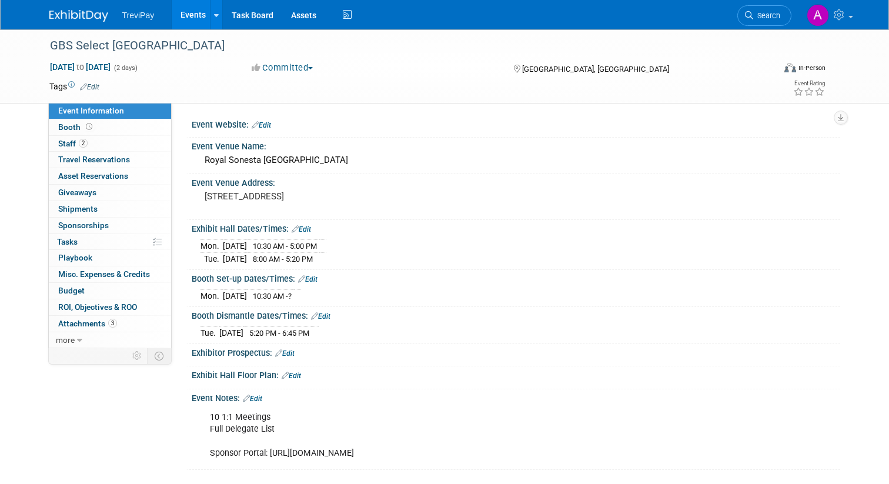 Image resolution: width=889 pixels, height=484 pixels. Describe the element at coordinates (515, 397) in the screenshot. I see `div: Event Notes:` at that location.